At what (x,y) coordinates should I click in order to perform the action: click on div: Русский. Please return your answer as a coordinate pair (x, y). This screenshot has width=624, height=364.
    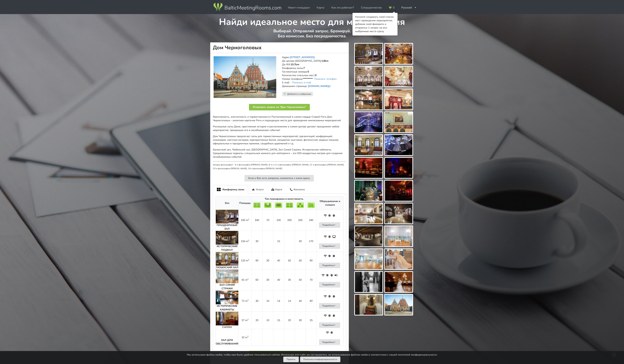
    Looking at the image, I should click on (409, 8).